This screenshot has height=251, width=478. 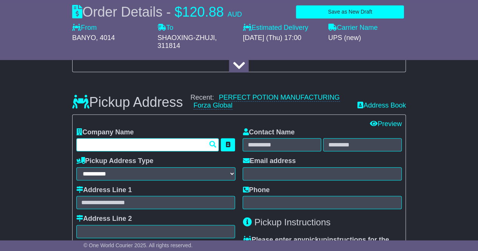 I want to click on a: Preview, so click(x=386, y=124).